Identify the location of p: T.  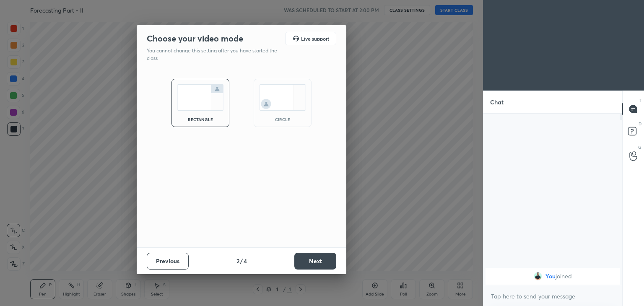
(640, 100).